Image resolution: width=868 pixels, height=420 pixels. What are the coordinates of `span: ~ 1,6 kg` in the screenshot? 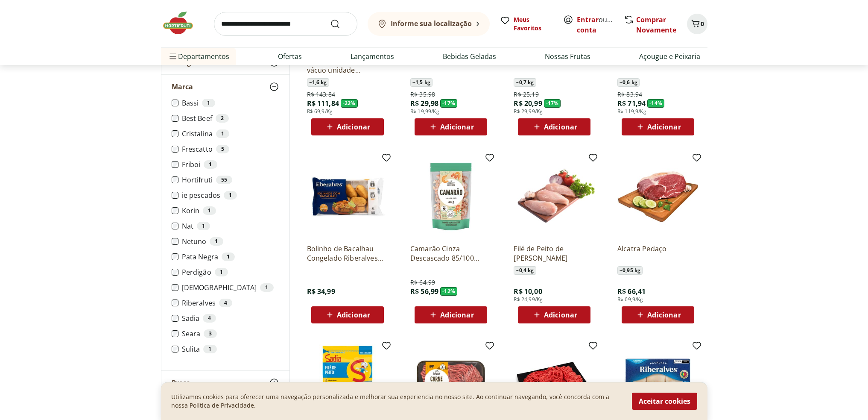 It's located at (318, 82).